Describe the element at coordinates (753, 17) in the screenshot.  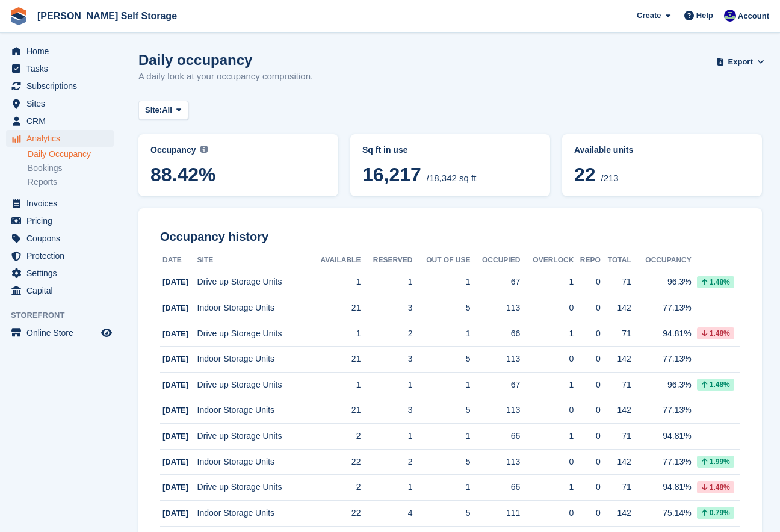
I see `span: Account` at that location.